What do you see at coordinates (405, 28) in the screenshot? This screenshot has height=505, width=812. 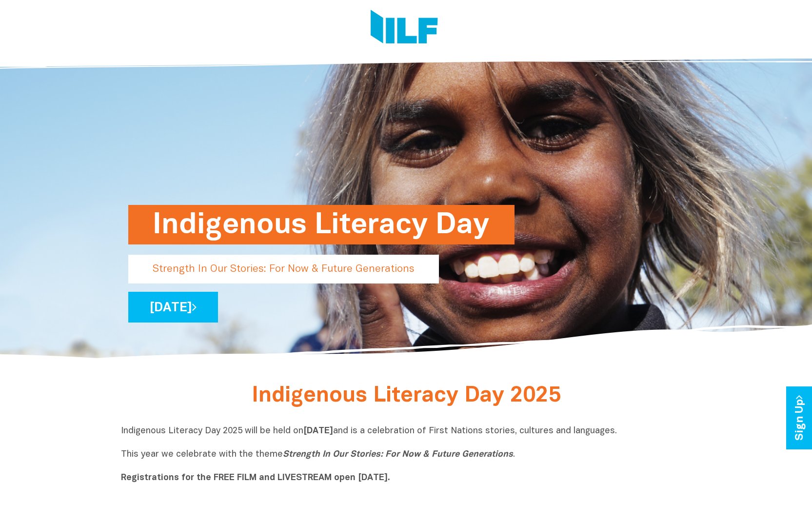 I see `img: Logo` at bounding box center [405, 28].